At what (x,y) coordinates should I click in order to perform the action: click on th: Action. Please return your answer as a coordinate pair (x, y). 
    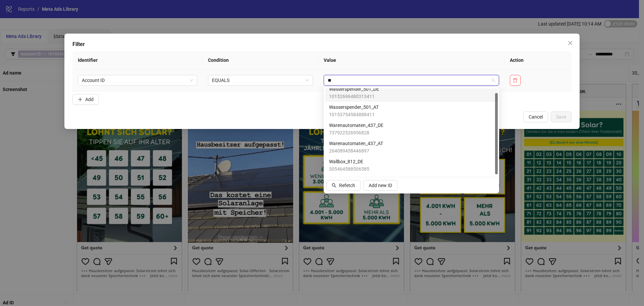
    Looking at the image, I should click on (538, 60).